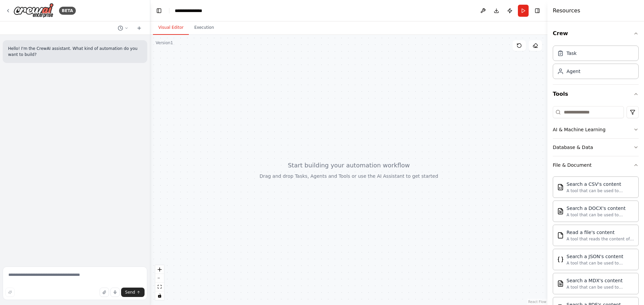  Describe the element at coordinates (573, 72) in the screenshot. I see `div: Agent` at that location.